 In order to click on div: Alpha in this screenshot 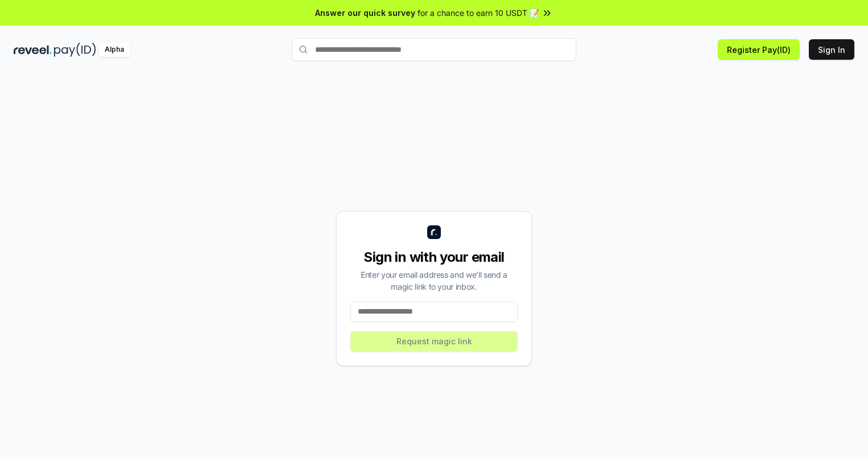, I will do `click(114, 50)`.